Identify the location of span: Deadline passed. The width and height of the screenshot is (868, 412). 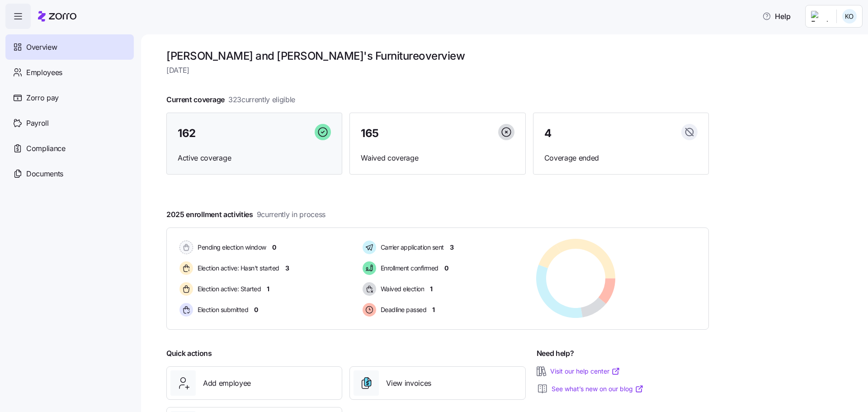
(403, 310).